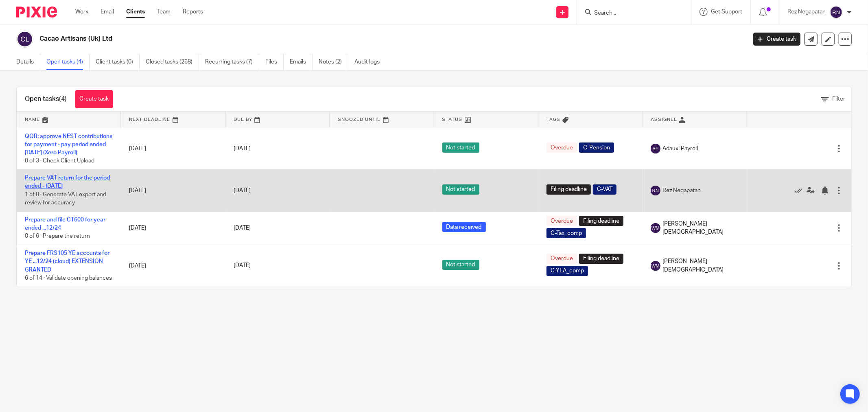  Describe the element at coordinates (301, 62) in the screenshot. I see `a: Emails` at that location.